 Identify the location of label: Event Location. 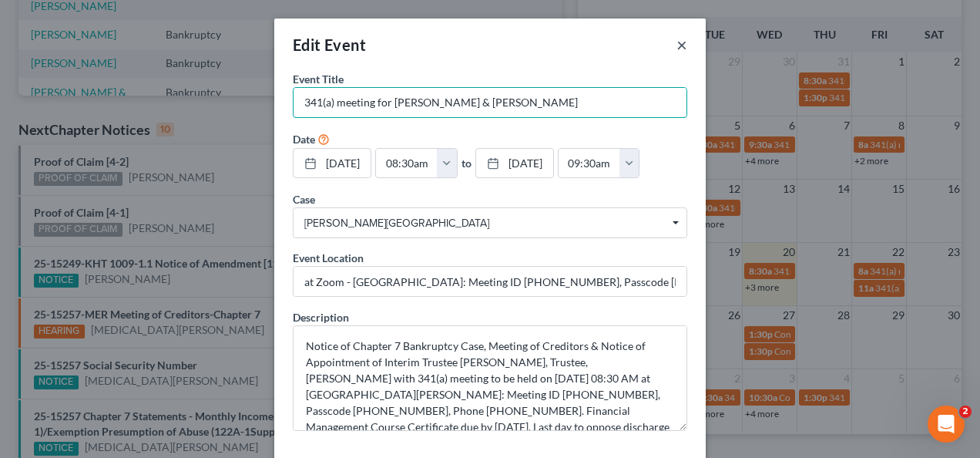
(328, 257).